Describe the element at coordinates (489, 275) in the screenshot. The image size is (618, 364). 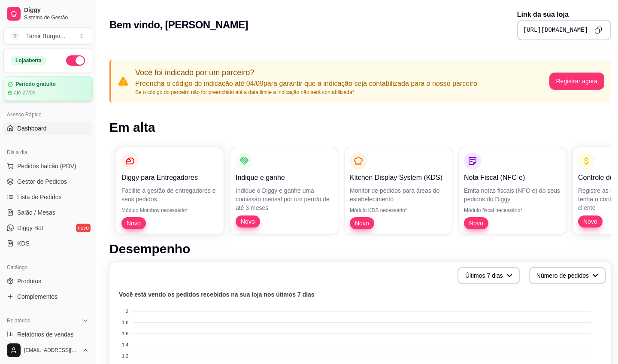
I see `button: Últimos 7 dias` at that location.